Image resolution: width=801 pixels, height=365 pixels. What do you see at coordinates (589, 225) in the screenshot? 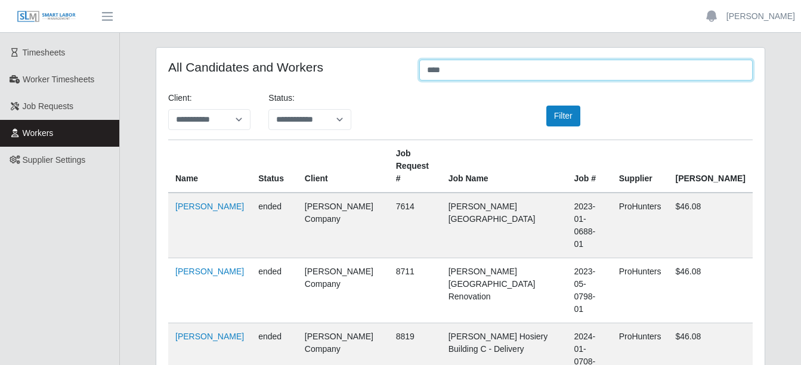
I see `td: 2023-01-0688-01` at bounding box center [589, 225].